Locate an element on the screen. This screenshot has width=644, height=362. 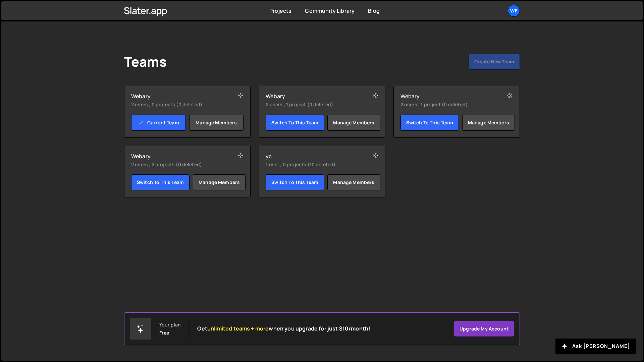
a: Current Team is located at coordinates (158, 123).